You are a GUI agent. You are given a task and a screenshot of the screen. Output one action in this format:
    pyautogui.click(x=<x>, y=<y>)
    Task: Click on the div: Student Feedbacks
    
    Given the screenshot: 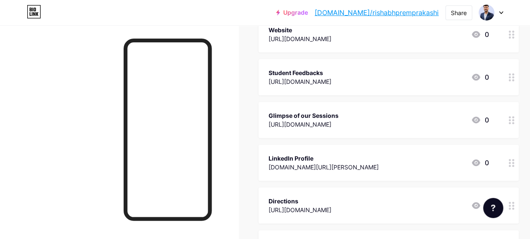 What is the action you would take?
    pyautogui.click(x=300, y=73)
    